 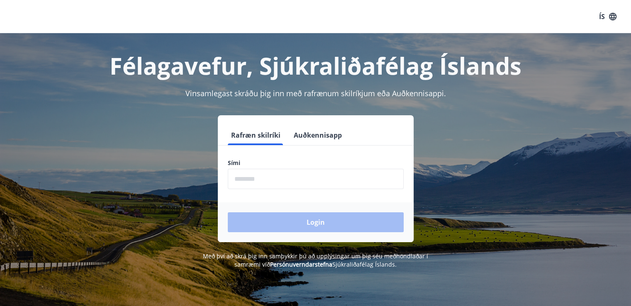 I want to click on span: Vinsamlegast skráðu þig inn með rafrænum skilríkjum eða Auðkennisappi., so click(x=315, y=93).